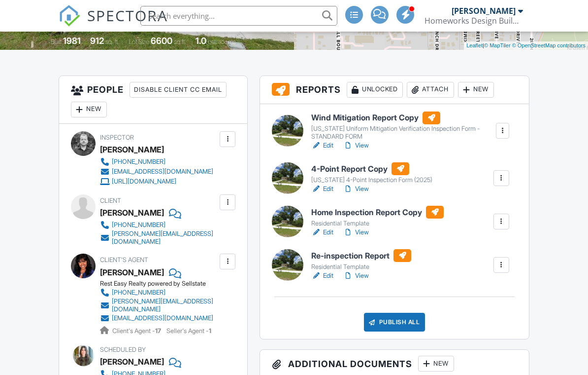 This screenshot has height=375, width=588. I want to click on a: Home Inspection Report Copy Residential Template, so click(377, 217).